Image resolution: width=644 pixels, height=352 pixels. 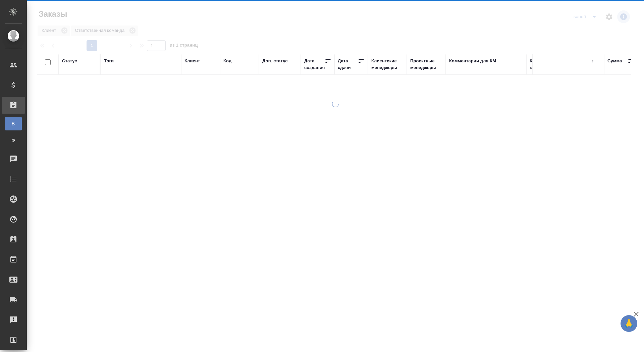 I want to click on a: В, so click(x=13, y=123).